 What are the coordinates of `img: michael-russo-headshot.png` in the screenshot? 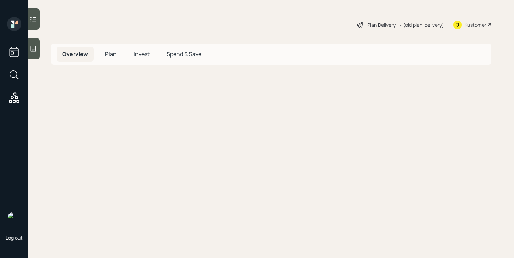 It's located at (14, 219).